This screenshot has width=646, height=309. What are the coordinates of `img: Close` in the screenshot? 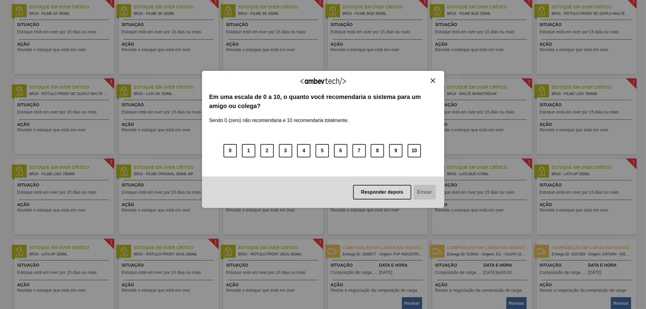 It's located at (433, 81).